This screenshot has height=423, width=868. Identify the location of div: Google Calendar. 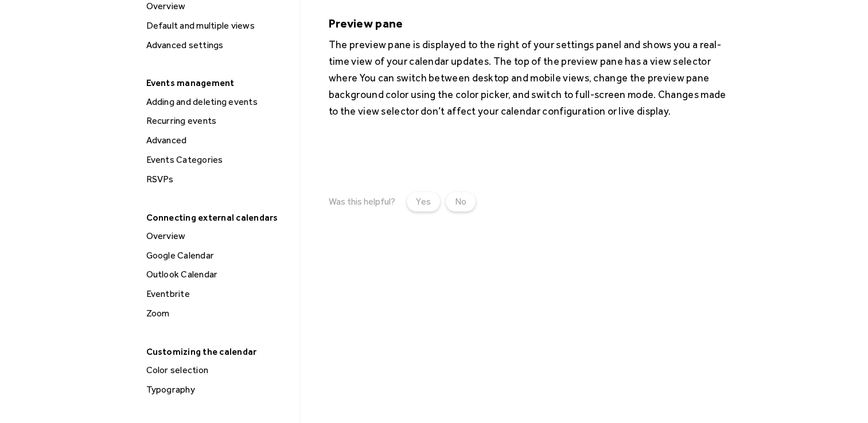
(218, 256).